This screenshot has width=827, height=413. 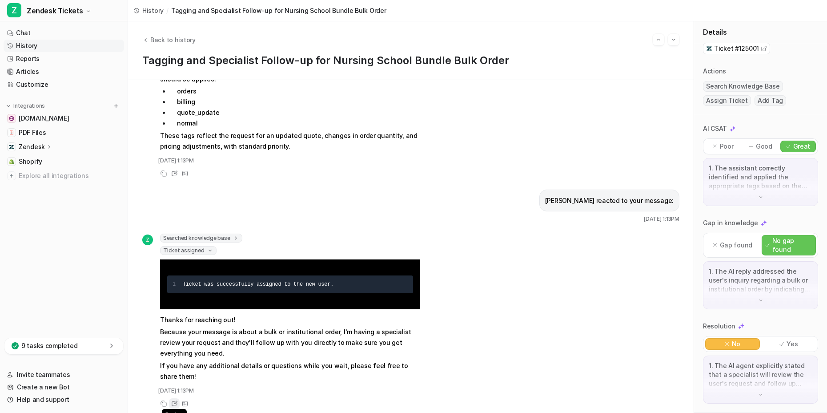 What do you see at coordinates (64, 176) in the screenshot?
I see `a: Explore all integrations` at bounding box center [64, 176].